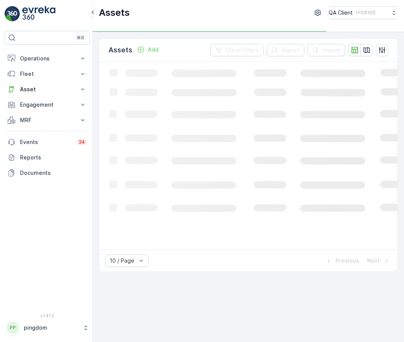 Image resolution: width=404 pixels, height=342 pixels. I want to click on p: 34, so click(82, 142).